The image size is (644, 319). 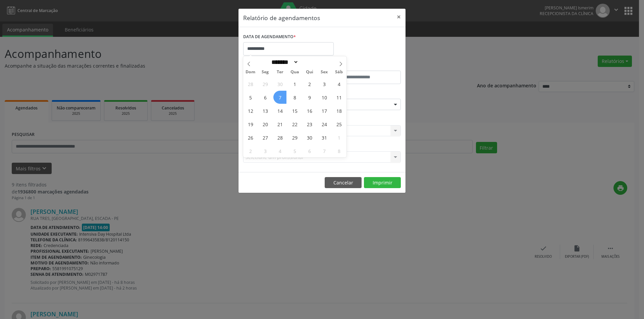 What do you see at coordinates (382, 183) in the screenshot?
I see `button: Imprimir` at bounding box center [382, 183].